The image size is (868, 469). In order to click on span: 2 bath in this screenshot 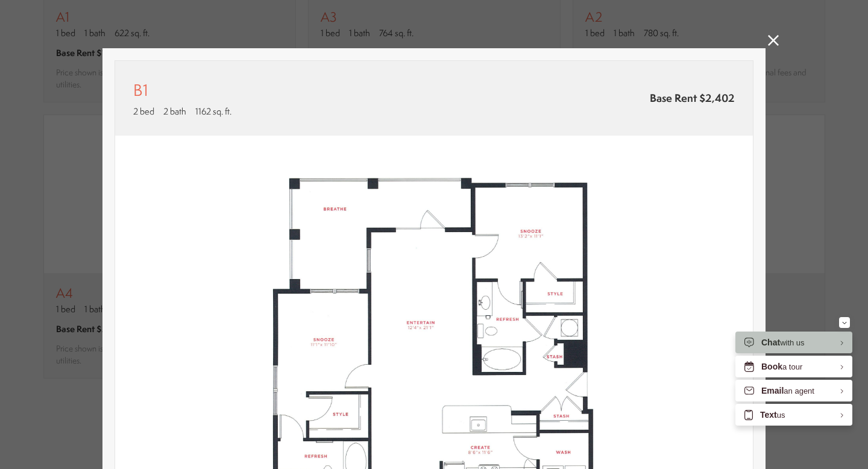, I will do `click(175, 111)`.